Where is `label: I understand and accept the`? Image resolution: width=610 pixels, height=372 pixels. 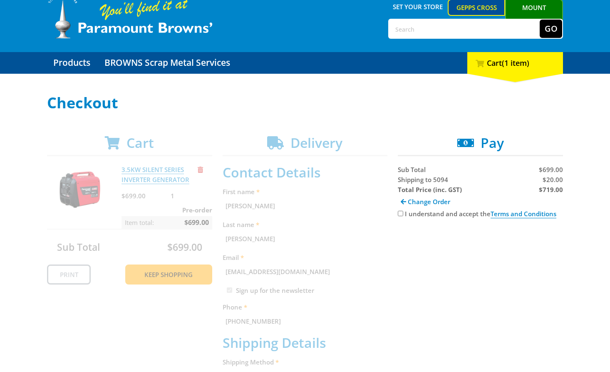
label: I understand and accept the is located at coordinates (481, 214).